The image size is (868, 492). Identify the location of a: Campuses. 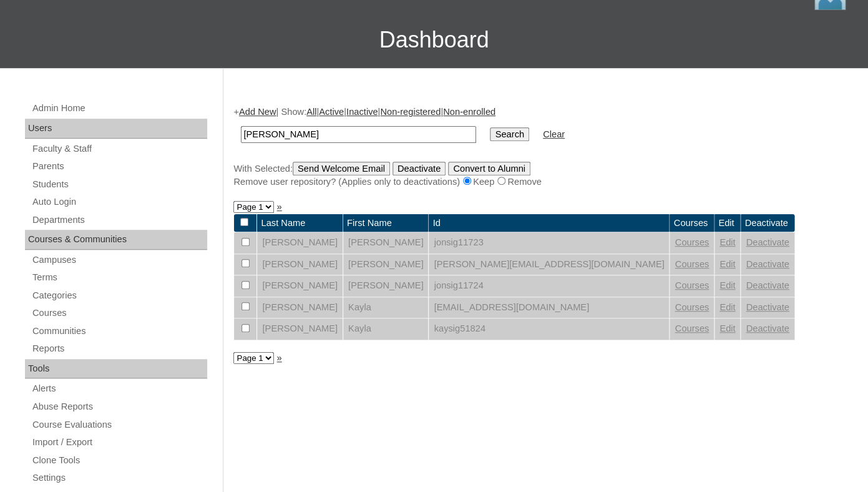
(119, 260).